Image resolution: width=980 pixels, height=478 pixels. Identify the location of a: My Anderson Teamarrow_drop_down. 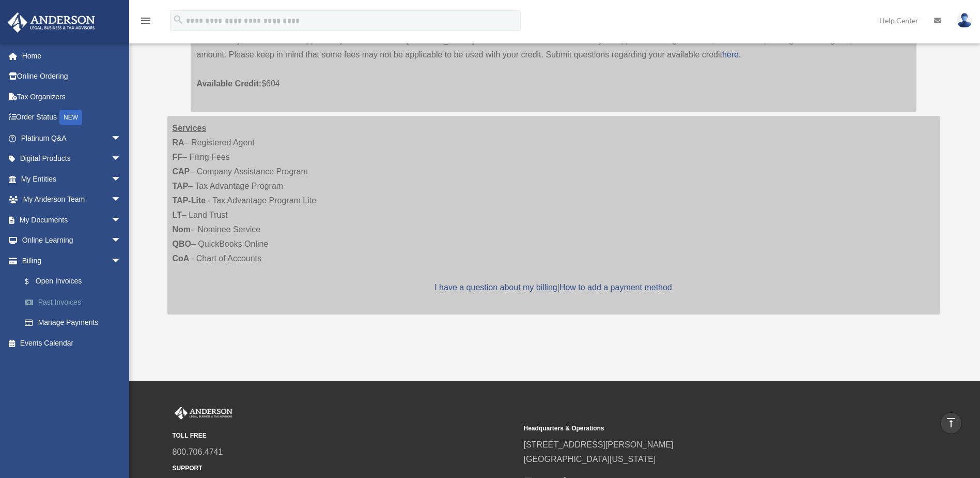
(72, 199).